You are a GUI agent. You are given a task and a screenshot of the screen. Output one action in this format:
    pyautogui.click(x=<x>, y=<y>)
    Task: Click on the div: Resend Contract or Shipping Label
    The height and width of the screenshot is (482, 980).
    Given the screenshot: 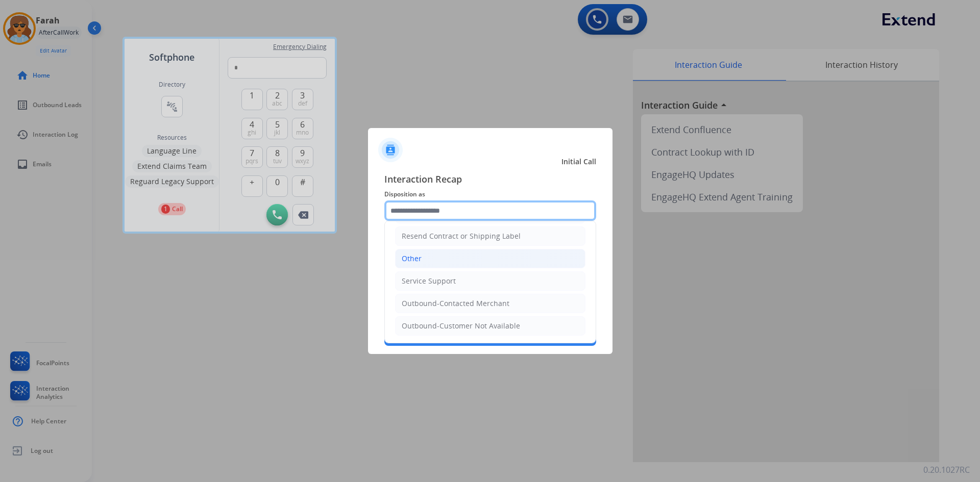 What is the action you would take?
    pyautogui.click(x=461, y=236)
    